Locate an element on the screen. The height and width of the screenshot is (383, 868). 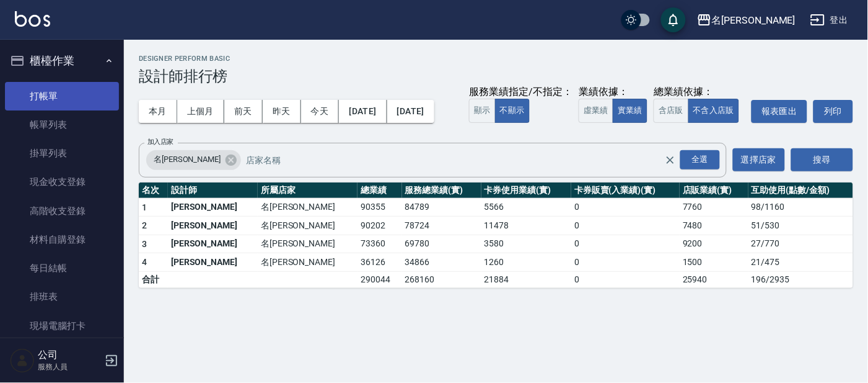
td: 7480 is located at coordinates (714, 226).